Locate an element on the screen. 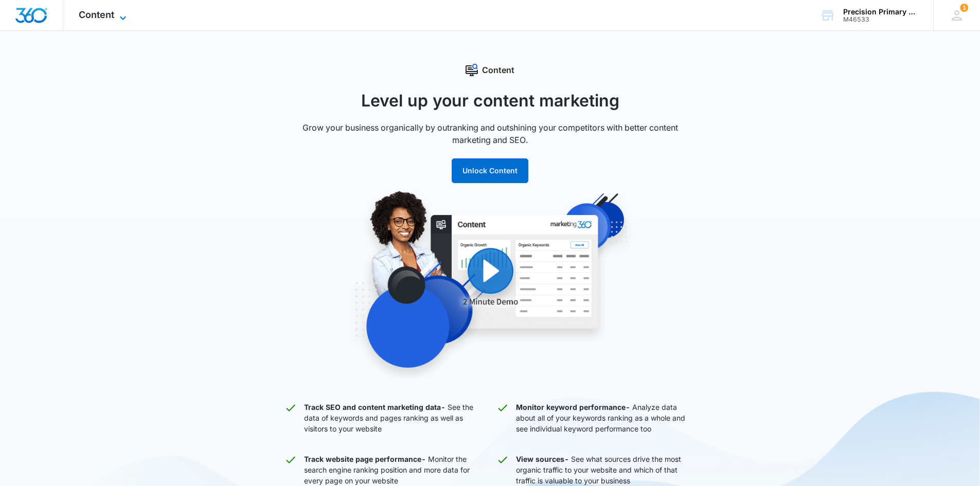 This screenshot has width=980, height=486. span: 1 is located at coordinates (964, 7).